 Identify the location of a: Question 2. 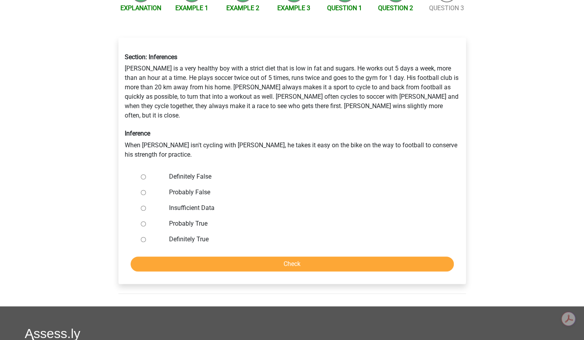
(395, 8).